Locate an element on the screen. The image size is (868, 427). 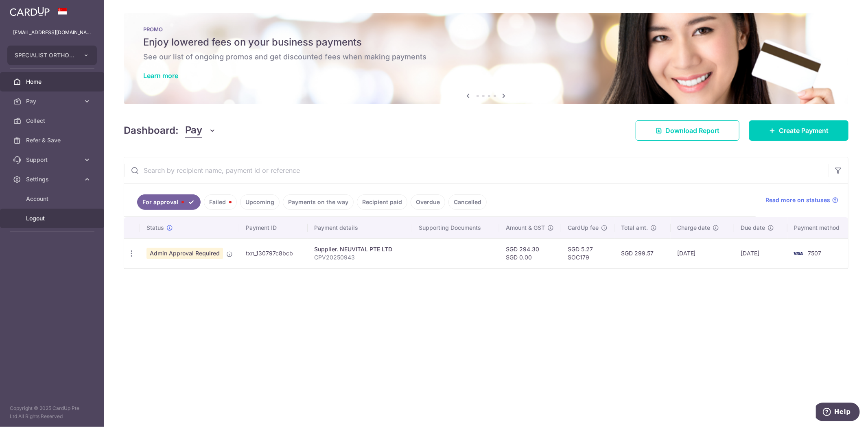
a: For approval is located at coordinates (169, 202).